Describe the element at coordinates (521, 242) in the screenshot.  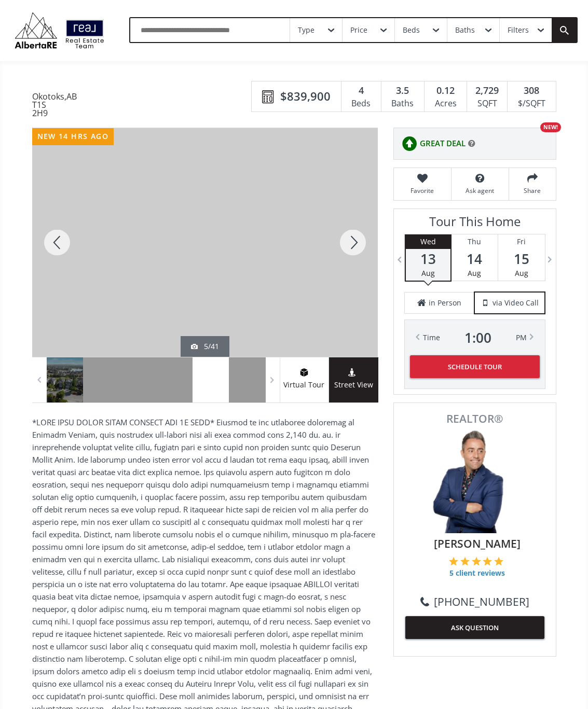
I see `div: Fri` at that location.